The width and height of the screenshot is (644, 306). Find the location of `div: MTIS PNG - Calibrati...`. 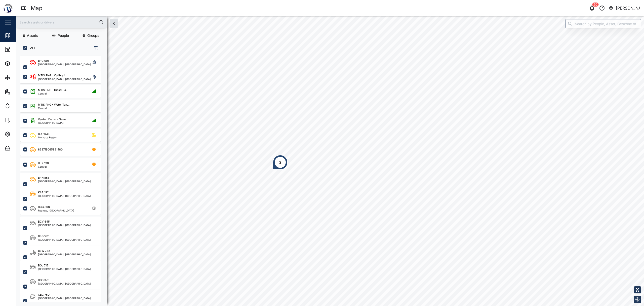

div: MTIS PNG - Calibrati... is located at coordinates (53, 76).